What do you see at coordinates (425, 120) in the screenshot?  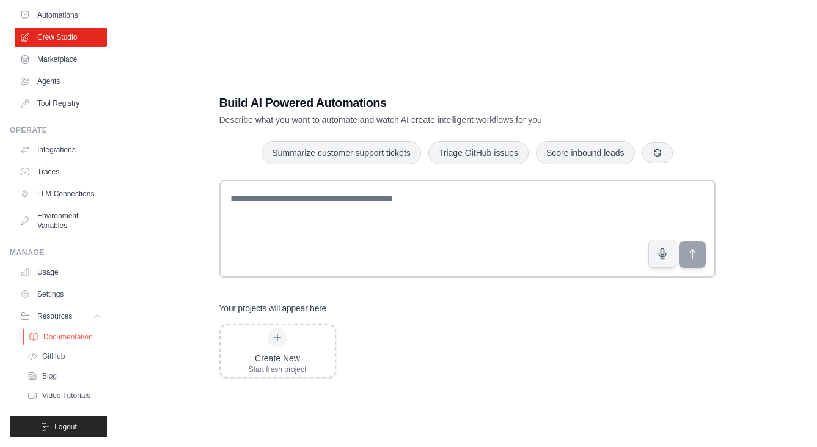 I see `p: Describe what you want to automate and watch AI create intelligent workflows for you` at bounding box center [425, 120].